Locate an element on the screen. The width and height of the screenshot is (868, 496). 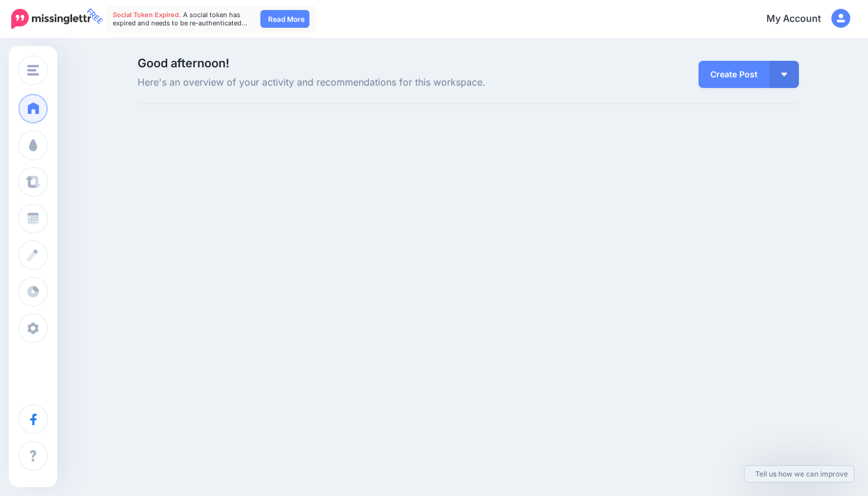
span: Social Token Expired. is located at coordinates (147, 15).